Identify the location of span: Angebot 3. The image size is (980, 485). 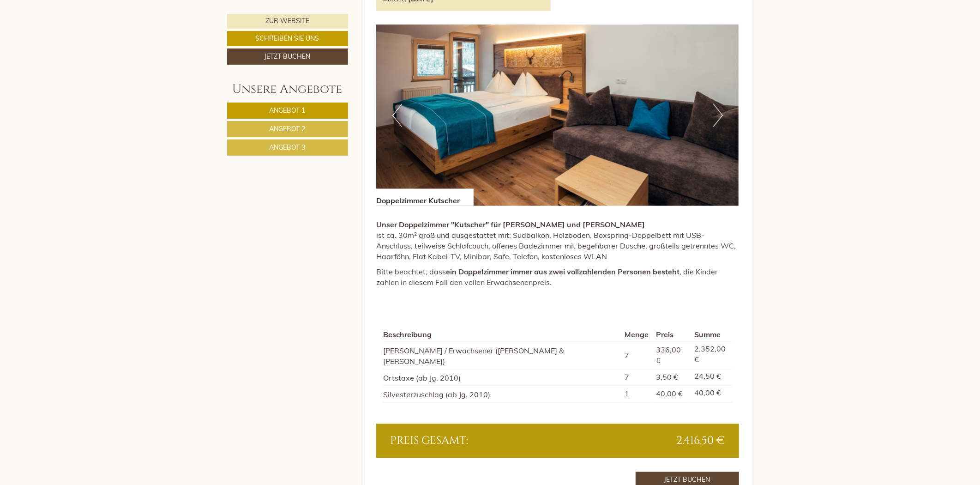
(288, 147).